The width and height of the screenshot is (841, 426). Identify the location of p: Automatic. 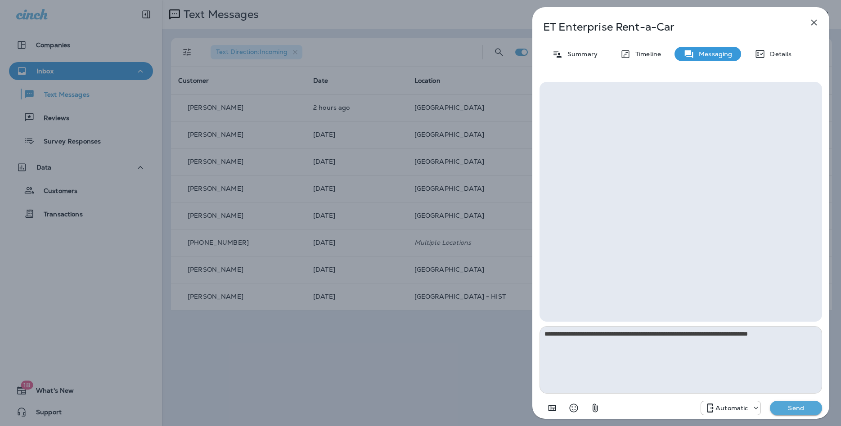
(732, 408).